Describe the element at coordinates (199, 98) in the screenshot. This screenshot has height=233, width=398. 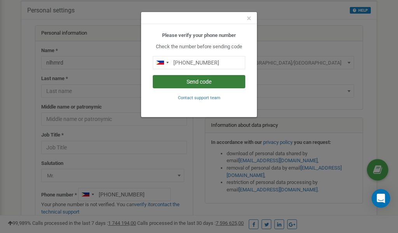
I see `small: Contact support team` at that location.